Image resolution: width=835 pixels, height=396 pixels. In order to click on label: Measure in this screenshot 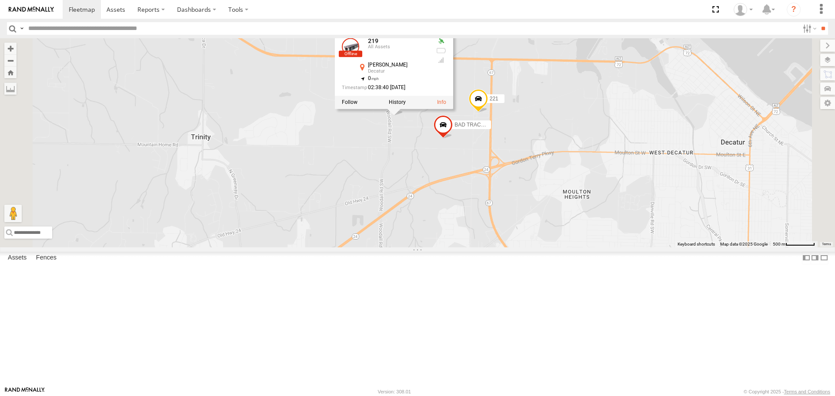, I will do `click(10, 89)`.